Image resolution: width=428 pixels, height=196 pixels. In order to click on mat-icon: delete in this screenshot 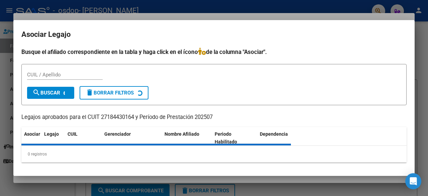, I will do `click(90, 92)`.